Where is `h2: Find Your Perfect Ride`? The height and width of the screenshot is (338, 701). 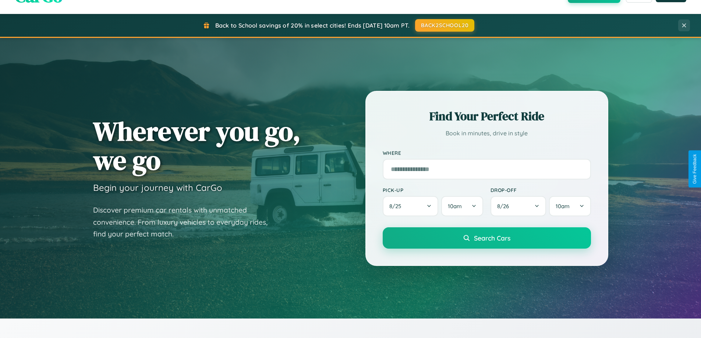 h2: Find Your Perfect Ride is located at coordinates (487, 116).